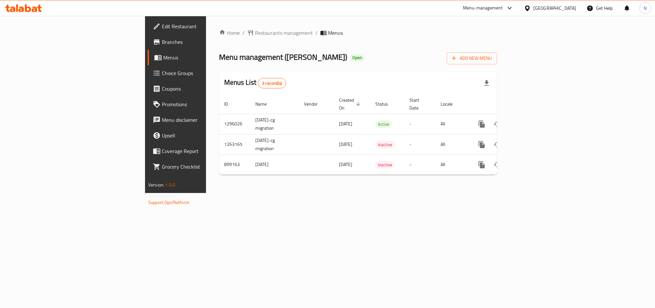 The height and width of the screenshot is (308, 655). Describe the element at coordinates (386, 104) in the screenshot. I see `span: Status` at that location.